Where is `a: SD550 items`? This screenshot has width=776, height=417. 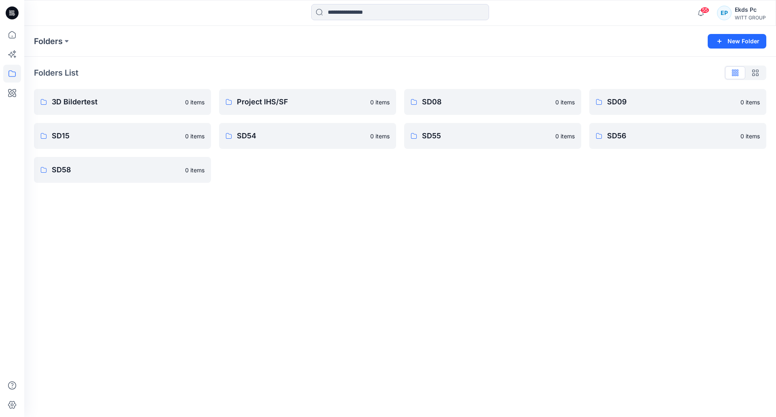 a: SD550 items is located at coordinates (493, 136).